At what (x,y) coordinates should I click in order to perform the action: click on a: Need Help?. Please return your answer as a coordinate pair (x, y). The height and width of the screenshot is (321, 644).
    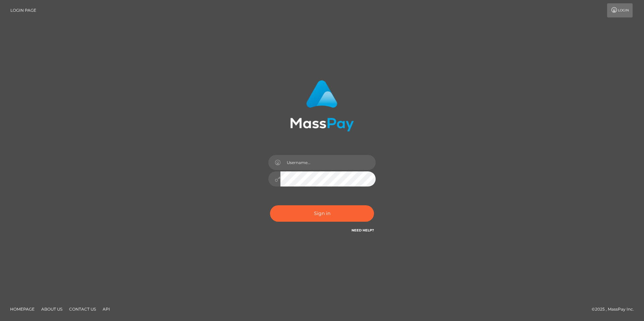
    Looking at the image, I should click on (363, 230).